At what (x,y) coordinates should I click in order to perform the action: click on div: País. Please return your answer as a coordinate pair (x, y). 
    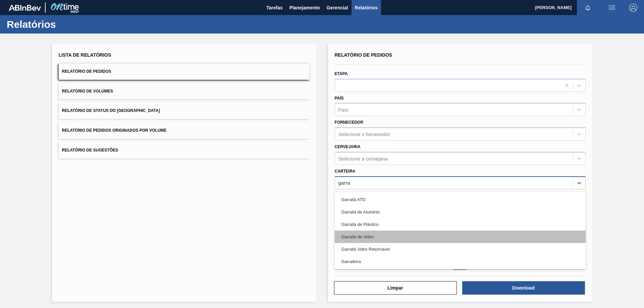
    Looking at the image, I should click on (343, 110).